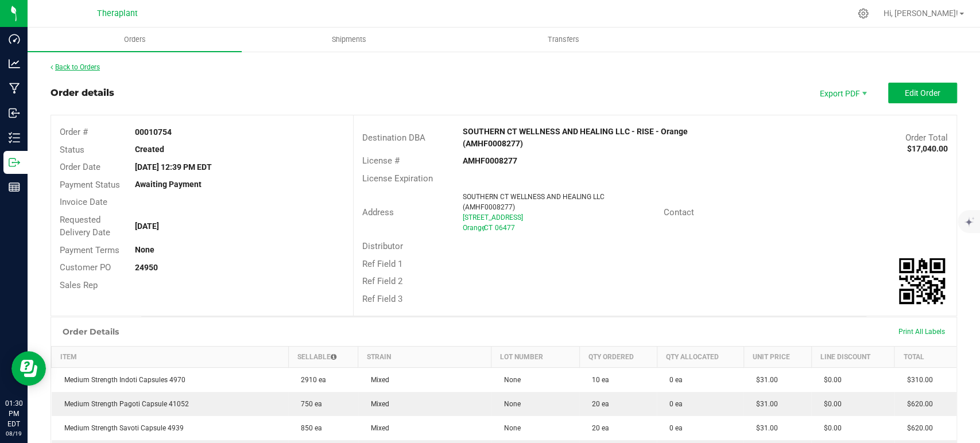 This screenshot has width=980, height=443. What do you see at coordinates (575, 137) in the screenshot?
I see `strong: SOUTHERN CT WELLNESS AND HEALING LLC - RISE - Orange (AMHF0008277)` at bounding box center [575, 137].